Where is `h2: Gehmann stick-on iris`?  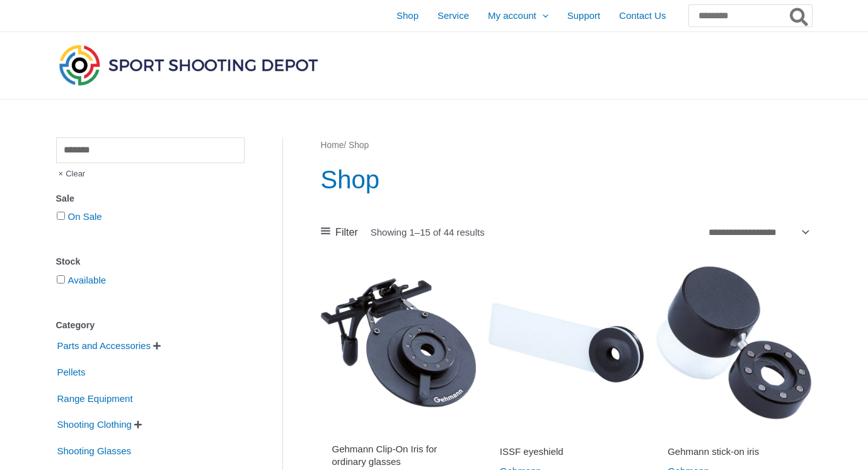 h2: Gehmann stick-on iris is located at coordinates (734, 452).